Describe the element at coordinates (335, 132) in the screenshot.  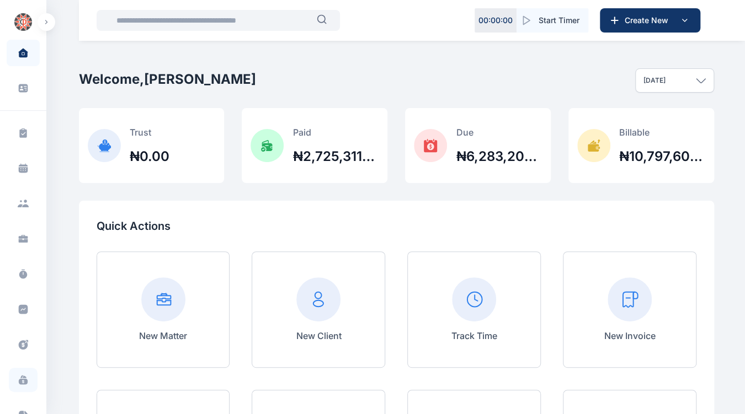
I see `p: Paid` at that location.